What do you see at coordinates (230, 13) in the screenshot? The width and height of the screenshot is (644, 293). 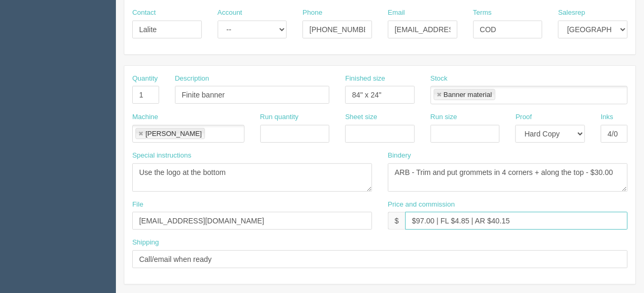 I see `label: Account` at bounding box center [230, 13].